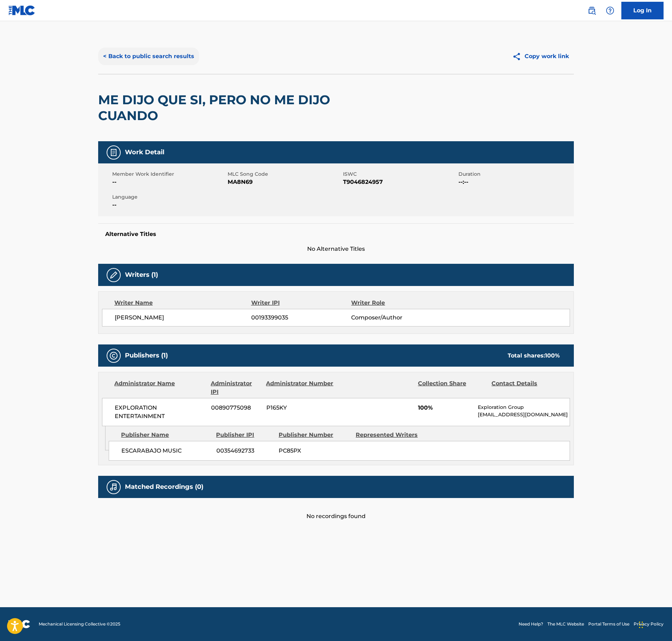  What do you see at coordinates (592, 10) in the screenshot?
I see `a: Public Search` at bounding box center [592, 10].